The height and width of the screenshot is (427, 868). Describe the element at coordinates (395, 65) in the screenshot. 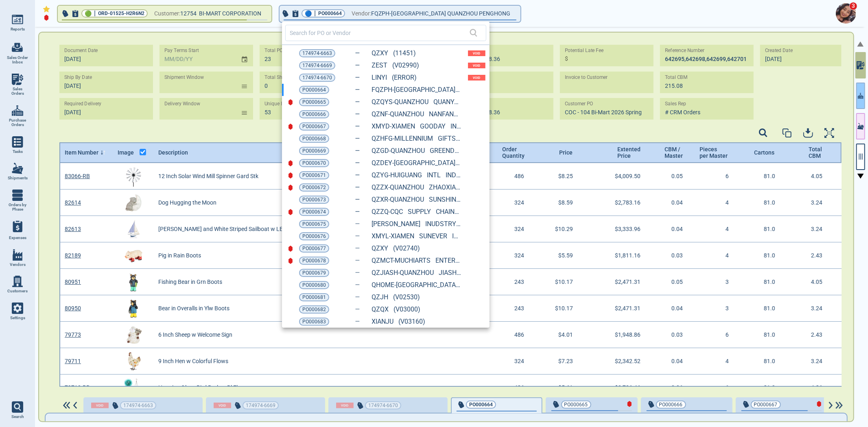

I see `a: ZEST (V02990)` at that location.